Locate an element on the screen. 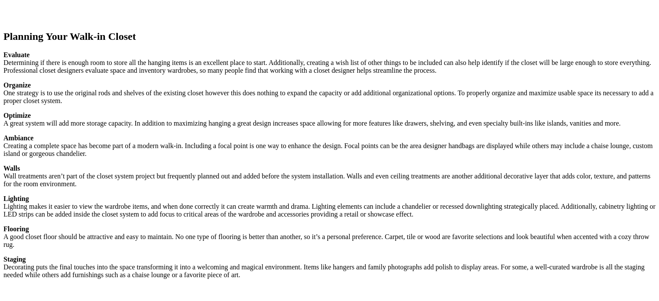 The width and height of the screenshot is (659, 301). strong: Organize is located at coordinates (17, 85).